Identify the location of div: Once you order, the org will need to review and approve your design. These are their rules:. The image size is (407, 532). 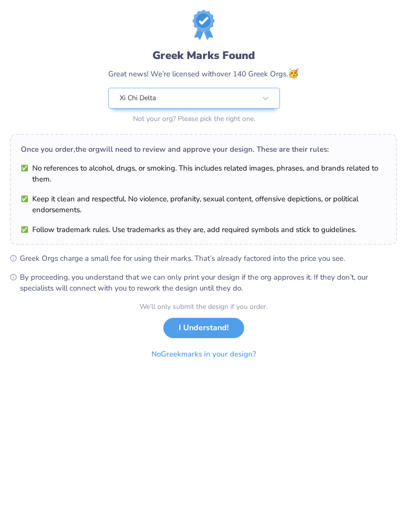
(203, 150).